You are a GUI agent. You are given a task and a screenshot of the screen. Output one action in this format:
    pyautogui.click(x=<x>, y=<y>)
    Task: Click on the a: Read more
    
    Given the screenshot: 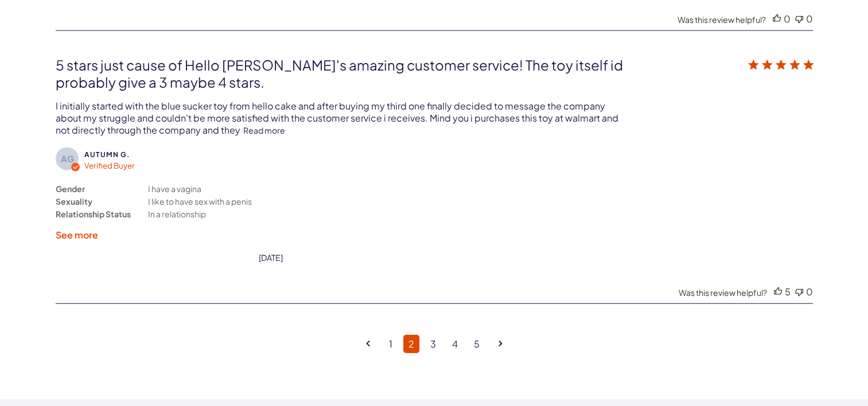 What is the action you would take?
    pyautogui.click(x=264, y=130)
    